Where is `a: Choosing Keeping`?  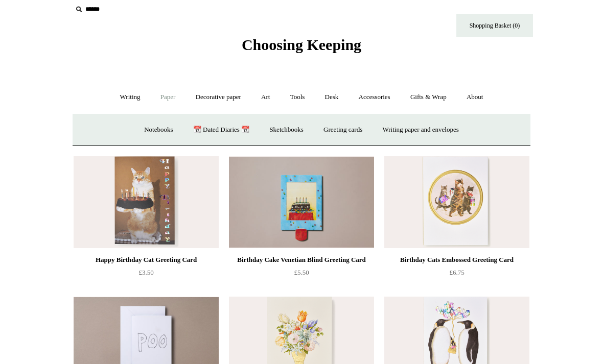 a: Choosing Keeping is located at coordinates (302, 48).